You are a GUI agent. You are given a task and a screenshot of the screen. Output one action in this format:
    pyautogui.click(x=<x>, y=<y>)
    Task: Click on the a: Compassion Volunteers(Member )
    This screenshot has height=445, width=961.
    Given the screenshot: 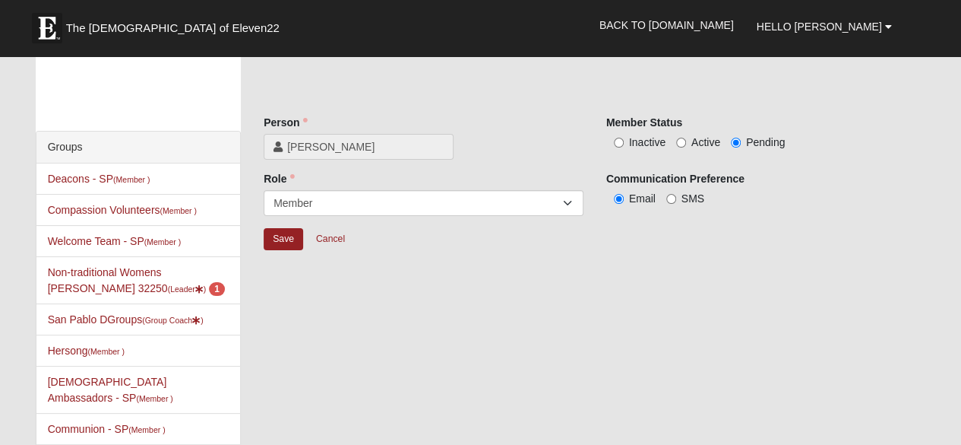 What is the action you would take?
    pyautogui.click(x=122, y=210)
    